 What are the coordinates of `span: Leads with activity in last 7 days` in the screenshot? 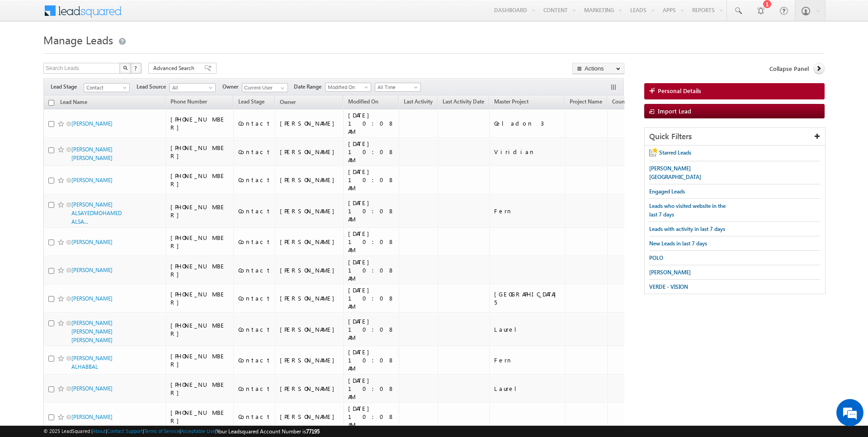 It's located at (687, 229).